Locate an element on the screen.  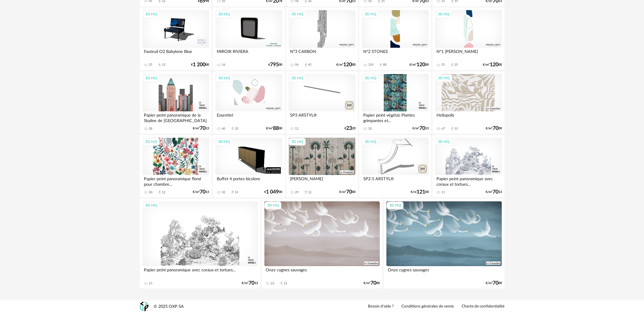
div: N°3 CARBON is located at coordinates (322, 53).